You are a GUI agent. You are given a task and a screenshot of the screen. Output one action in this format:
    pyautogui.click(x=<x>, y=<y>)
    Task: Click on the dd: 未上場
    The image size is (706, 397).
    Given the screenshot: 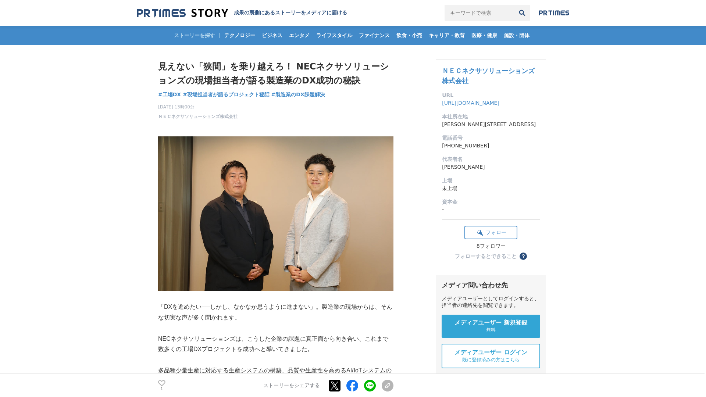 What is the action you would take?
    pyautogui.click(x=491, y=188)
    